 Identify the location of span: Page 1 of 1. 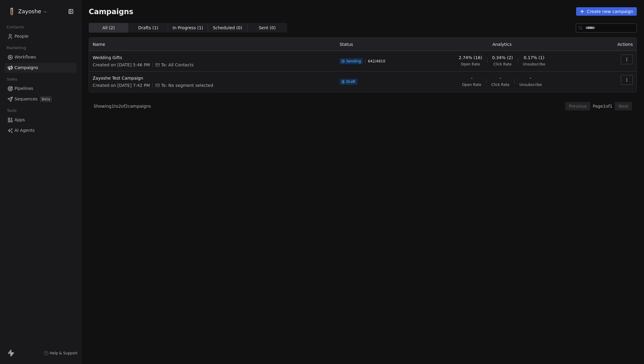
(602, 106).